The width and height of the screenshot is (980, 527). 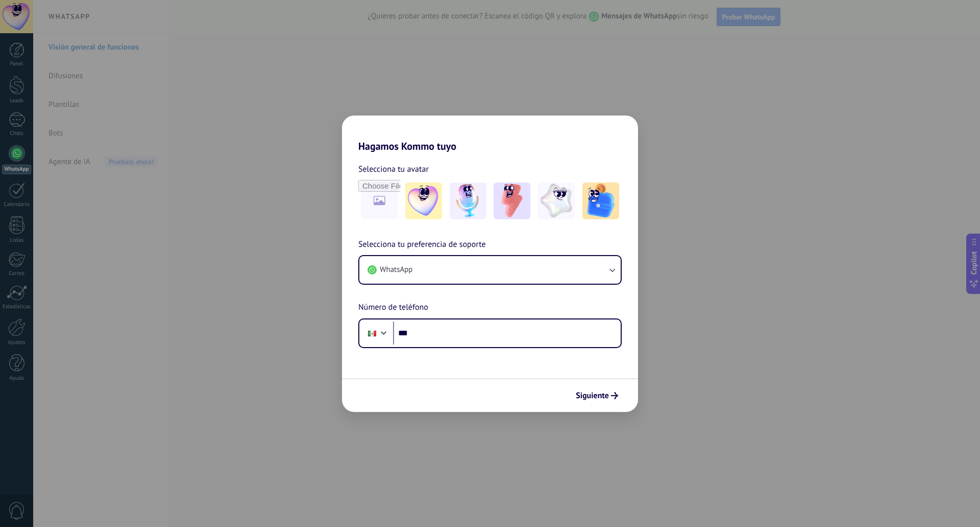 I want to click on button: WhatsApp, so click(x=490, y=270).